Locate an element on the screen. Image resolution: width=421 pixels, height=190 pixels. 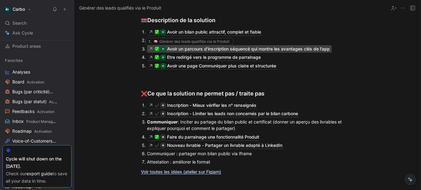
a: Voice-of-CustomersProduct Management is located at coordinates (37, 141).